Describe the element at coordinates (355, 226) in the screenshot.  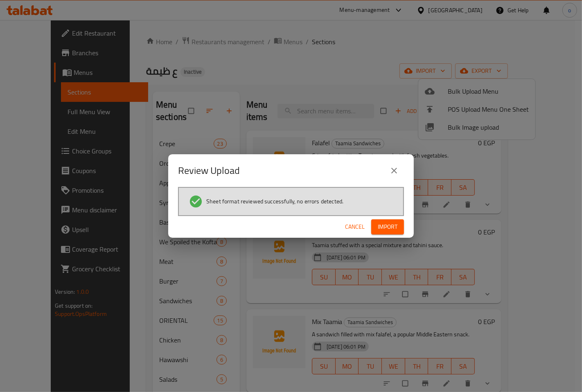
I see `span: Cancel` at that location.